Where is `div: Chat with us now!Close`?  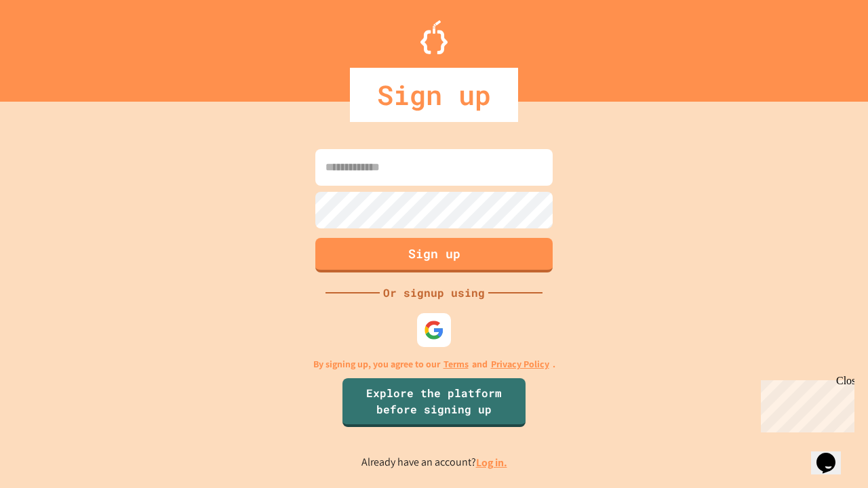
div: Chat with us now!Close is located at coordinates (49, 45).